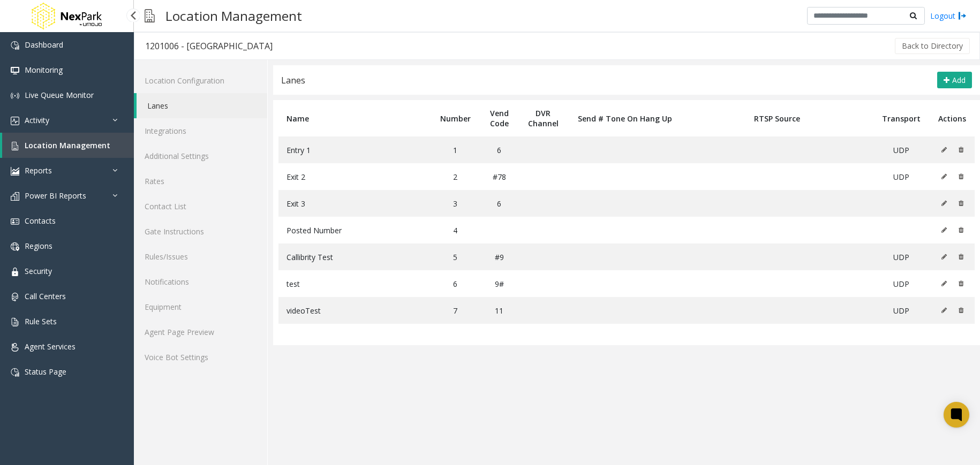 The width and height of the screenshot is (980, 465). I want to click on span: Entry 1, so click(298, 150).